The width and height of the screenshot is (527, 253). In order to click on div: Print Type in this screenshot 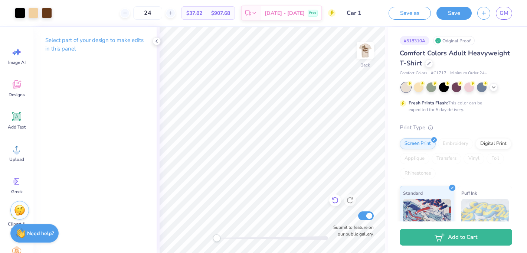, I will do `click(456, 127)`.